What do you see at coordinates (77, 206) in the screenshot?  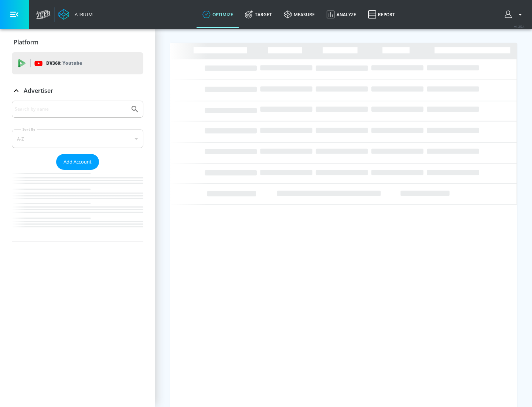 I see `nav: list of Advertiser` at bounding box center [77, 206].